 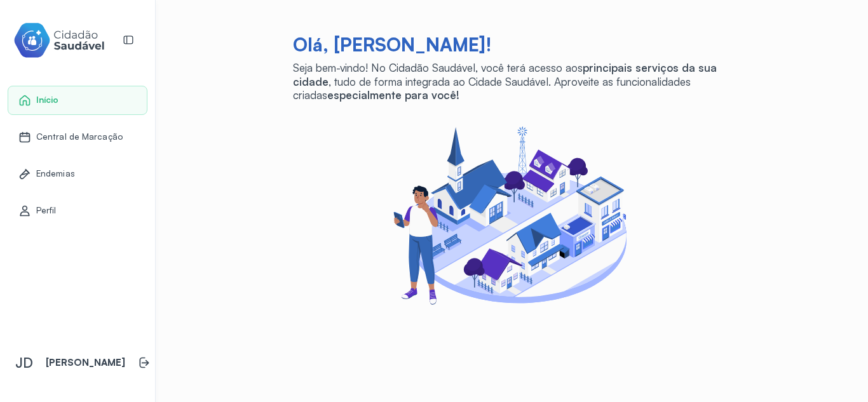 What do you see at coordinates (512, 214) in the screenshot?
I see `img: Imagem de uma pessoa próxima a uma cidade em miniatura` at bounding box center [512, 214].